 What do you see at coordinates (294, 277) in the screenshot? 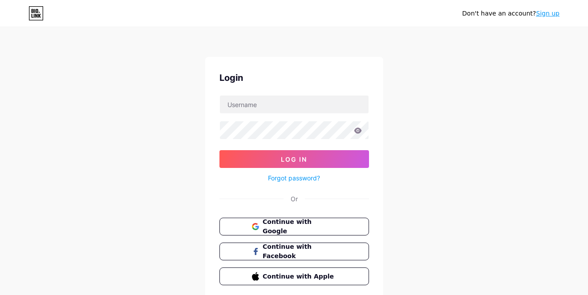
I see `a: Continue with Apple` at bounding box center [294, 277].